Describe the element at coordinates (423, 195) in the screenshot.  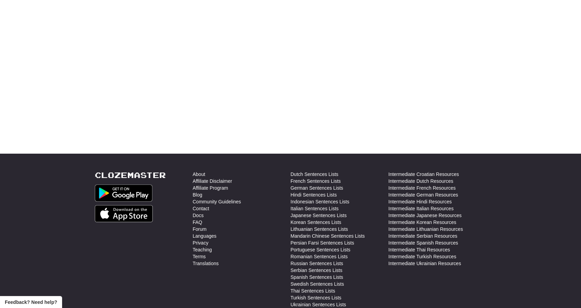
I see `a: Intermediate German Resources` at that location.